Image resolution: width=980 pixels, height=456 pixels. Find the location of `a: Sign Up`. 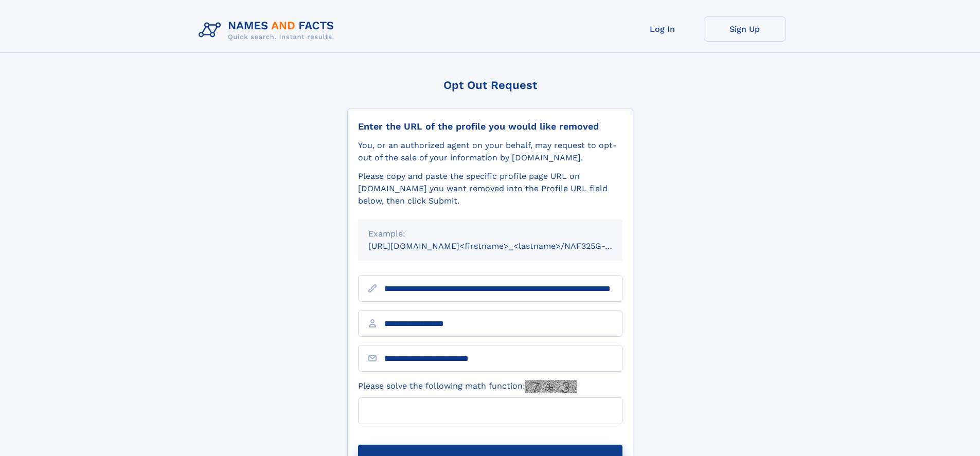

a: Sign Up is located at coordinates (744, 29).